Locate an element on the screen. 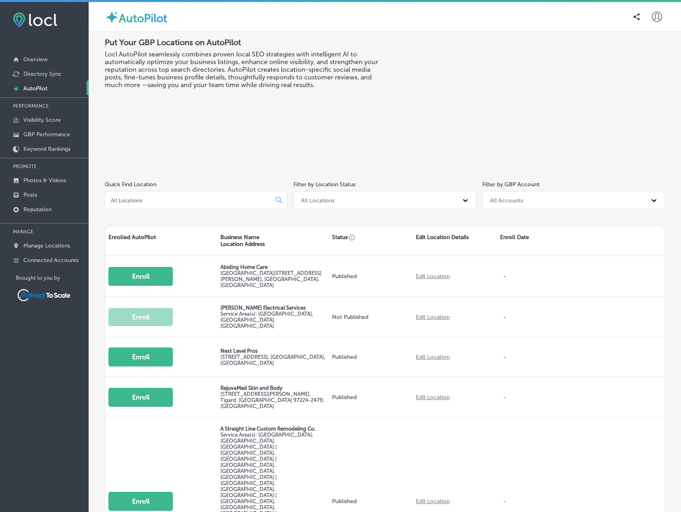  p: Next Level Pros is located at coordinates (273, 351).